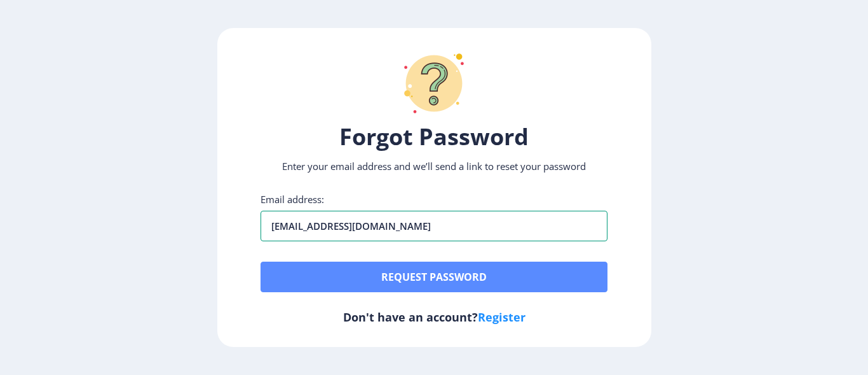 This screenshot has width=868, height=375. Describe the element at coordinates (434, 276) in the screenshot. I see `button: Request password` at that location.